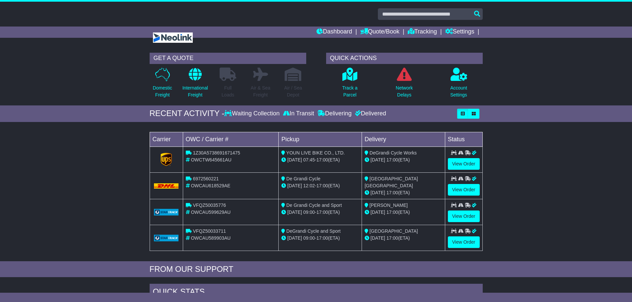 The width and height of the screenshot is (632, 302). I want to click on span: De Grandi Cycle and Sport, so click(314, 205).